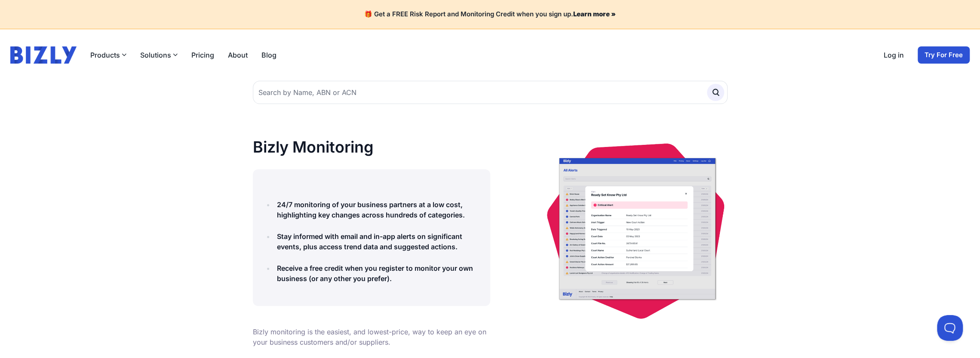  Describe the element at coordinates (490, 14) in the screenshot. I see `h4: 🎁 Get a FREE Risk Report and Monitoring Credit when you sign up.` at that location.